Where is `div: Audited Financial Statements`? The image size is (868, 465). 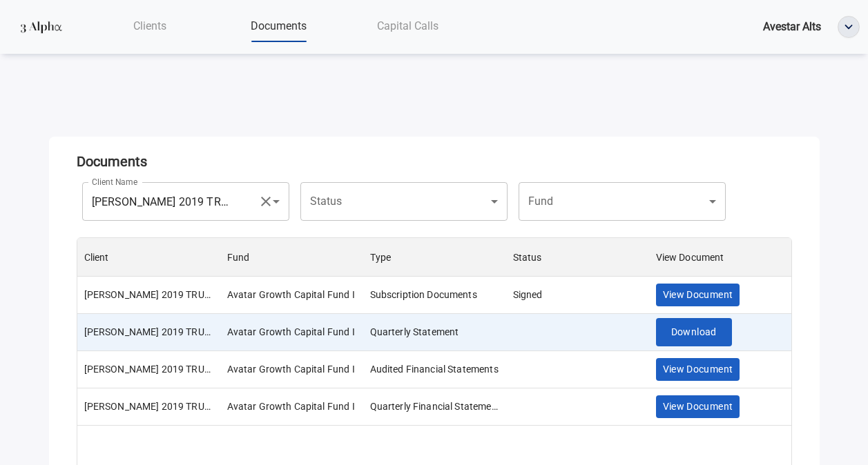 div: Audited Financial Statements is located at coordinates (434, 369).